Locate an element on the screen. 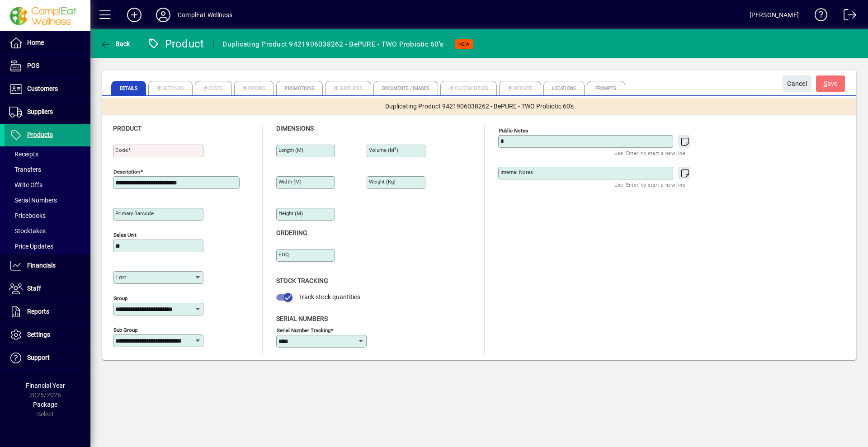  button: Profile is located at coordinates (164, 15).